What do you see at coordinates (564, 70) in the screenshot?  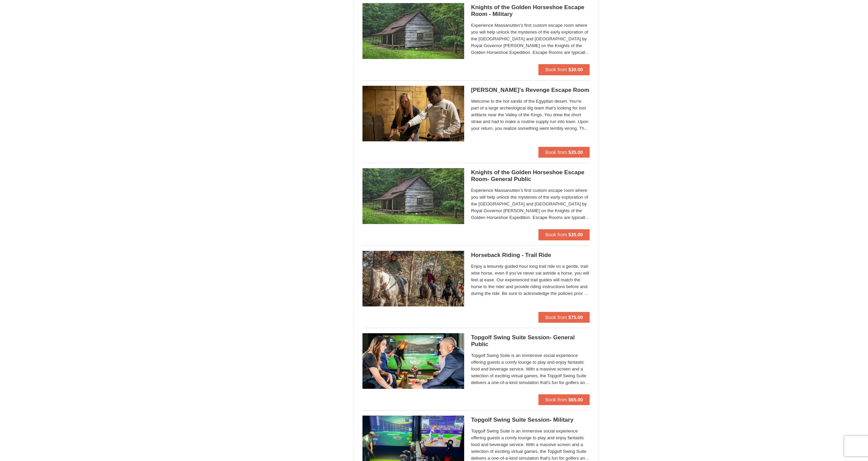 I see `button: Book from $30.00` at bounding box center [564, 70].